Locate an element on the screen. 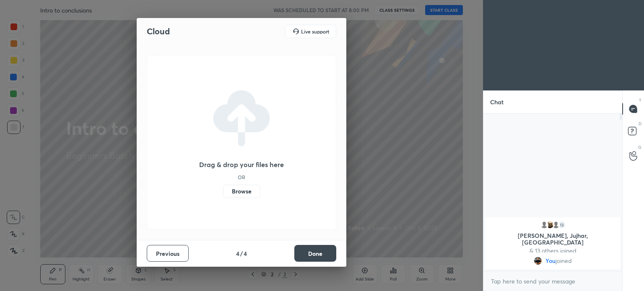 Image resolution: width=644 pixels, height=291 pixels. p: D is located at coordinates (640, 124).